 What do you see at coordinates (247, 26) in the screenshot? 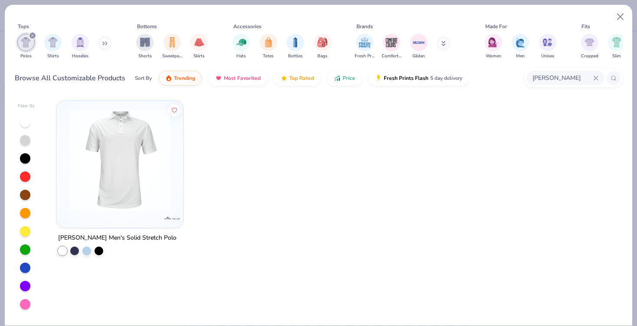
I see `div: Accessories` at bounding box center [247, 26].